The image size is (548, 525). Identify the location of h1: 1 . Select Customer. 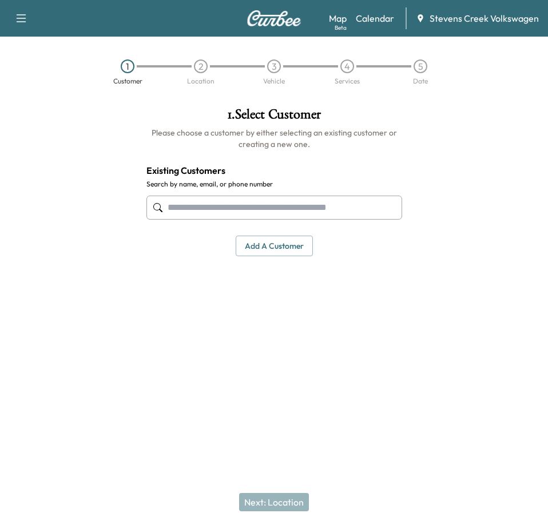
(274, 117).